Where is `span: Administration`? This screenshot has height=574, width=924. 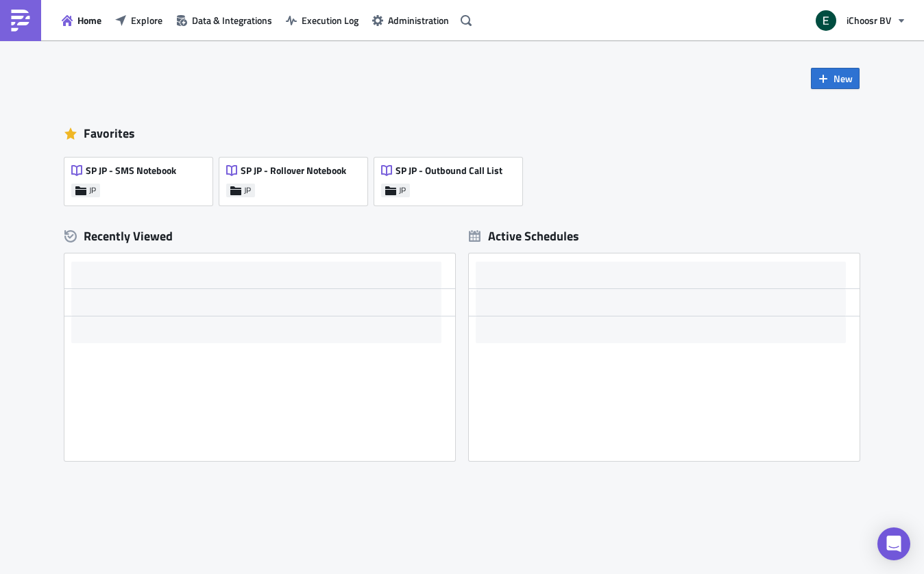
span: Administration is located at coordinates (418, 20).